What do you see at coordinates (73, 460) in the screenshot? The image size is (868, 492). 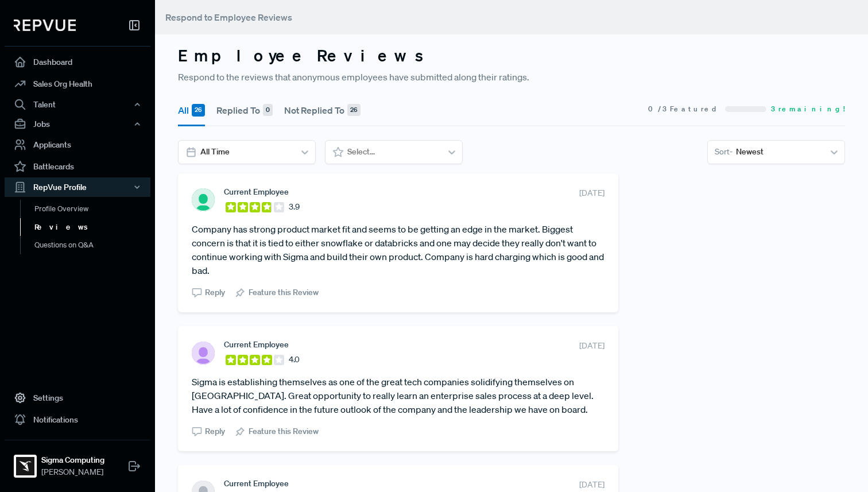 I see `strong: Sigma Computing` at bounding box center [73, 460].